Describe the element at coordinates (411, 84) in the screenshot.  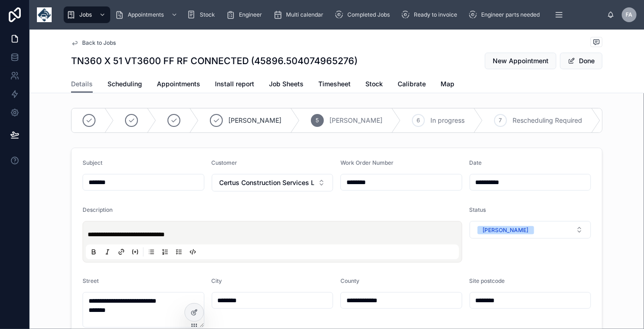
I see `span: Calibrate` at that location.